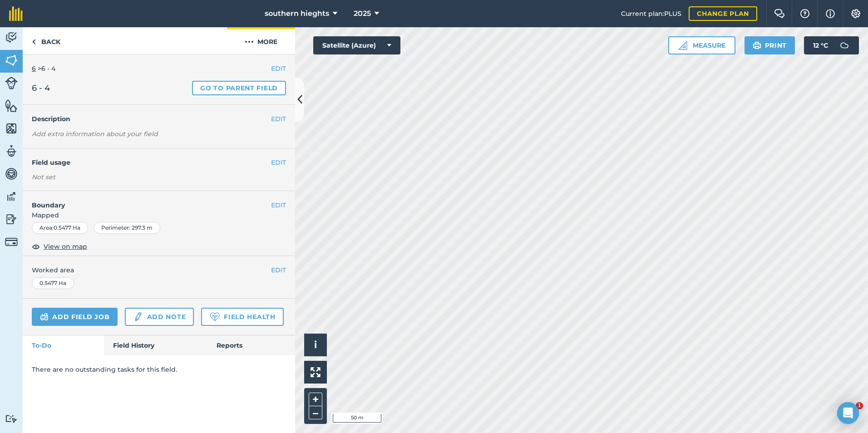  Describe the element at coordinates (75, 317) in the screenshot. I see `a: Add field job` at that location.